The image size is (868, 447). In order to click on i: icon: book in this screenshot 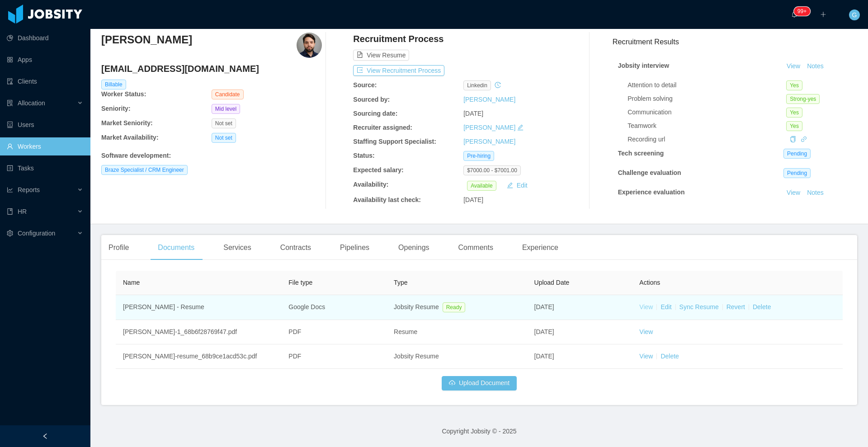, I will do `click(10, 212)`.